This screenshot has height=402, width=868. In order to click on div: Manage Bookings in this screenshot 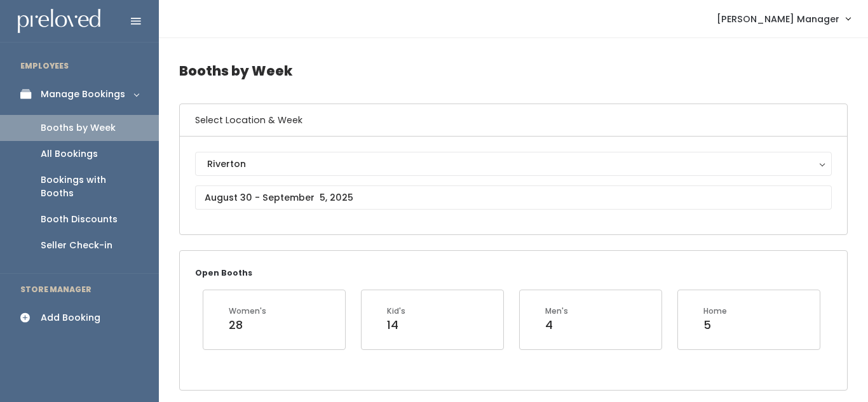, I will do `click(82, 94)`.